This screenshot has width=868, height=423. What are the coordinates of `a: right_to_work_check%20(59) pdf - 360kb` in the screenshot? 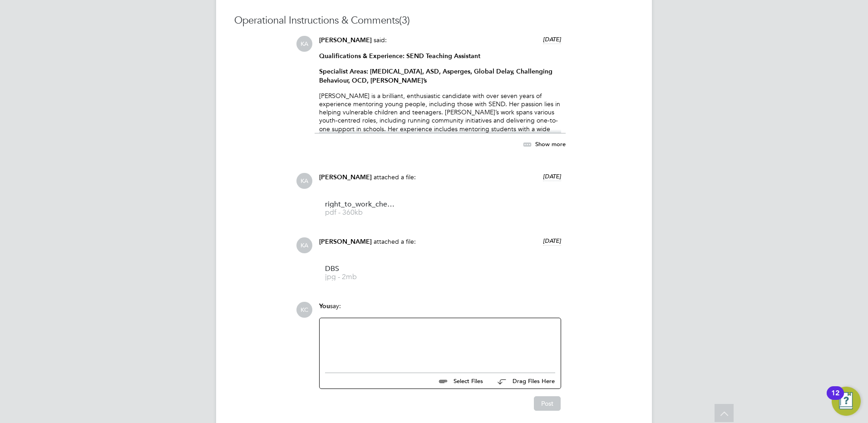 It's located at (361, 208).